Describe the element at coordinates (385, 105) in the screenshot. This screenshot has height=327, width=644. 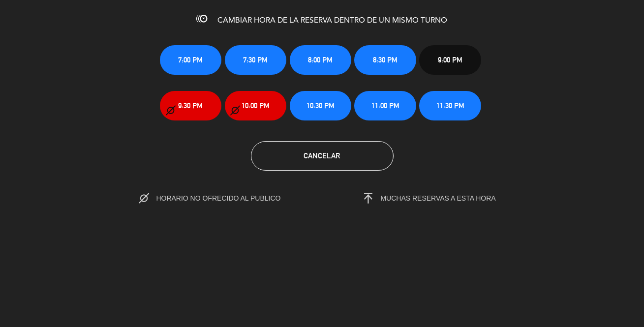
I see `span: 11:00 PM` at that location.